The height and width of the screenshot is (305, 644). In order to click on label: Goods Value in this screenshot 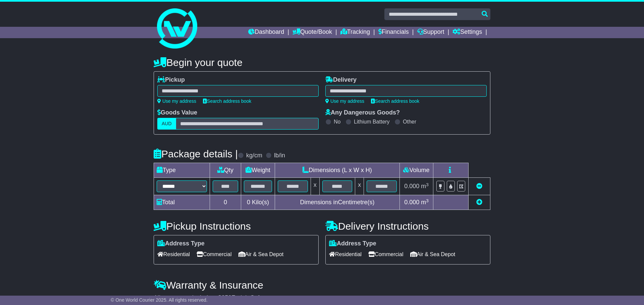, I will do `click(177, 113)`.